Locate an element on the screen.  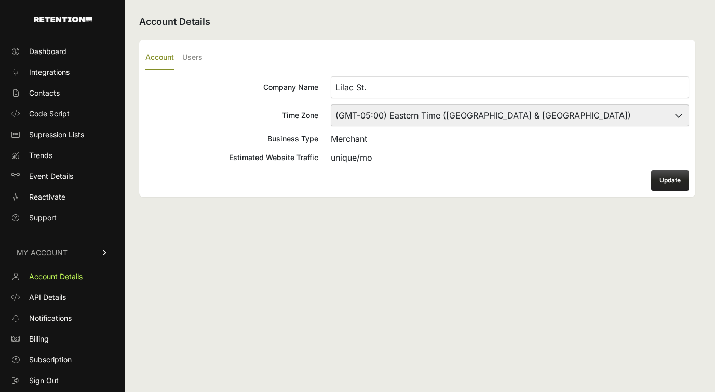
a: Reactivate is located at coordinates (62, 197).